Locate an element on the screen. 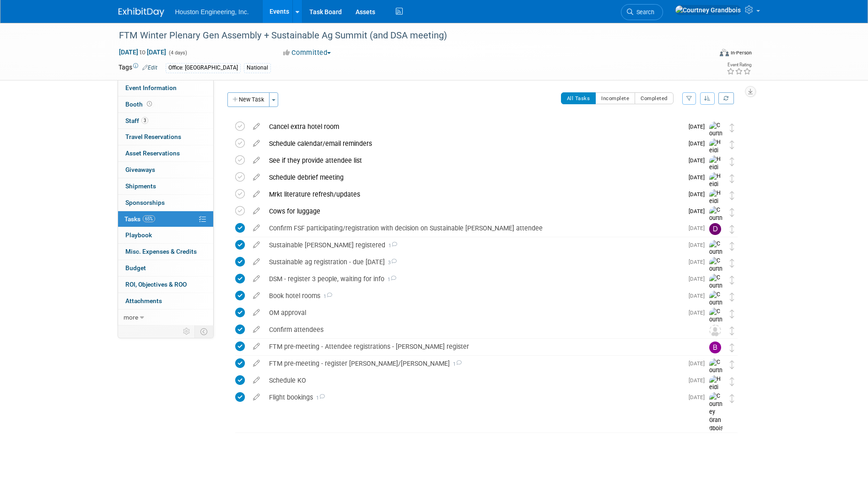  div: Confirm attendees is located at coordinates (478, 330).